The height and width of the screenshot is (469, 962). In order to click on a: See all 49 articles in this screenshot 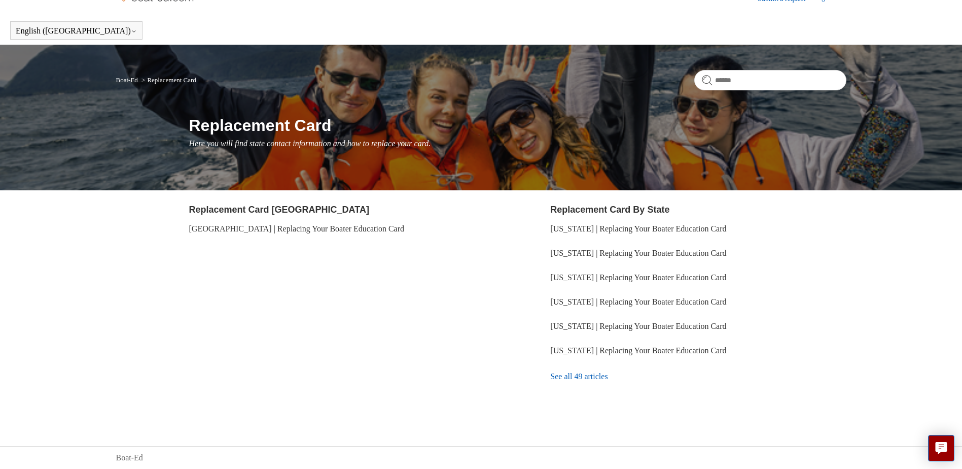, I will do `click(698, 376)`.